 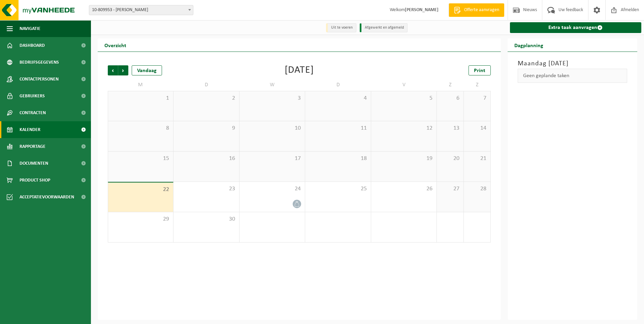 I want to click on span: Print, so click(x=480, y=71).